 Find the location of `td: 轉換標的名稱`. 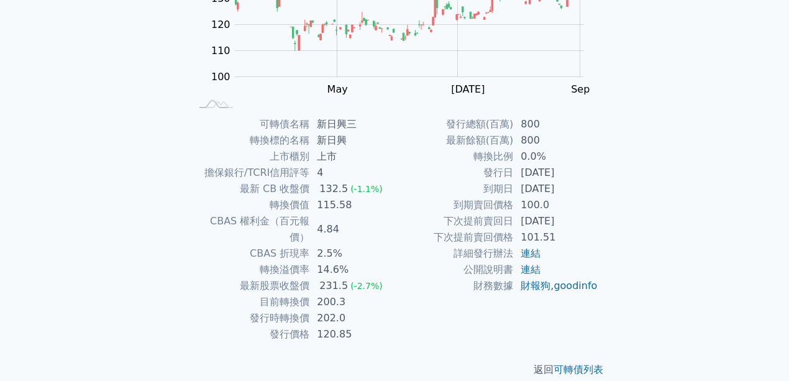

td: 轉換標的名稱 is located at coordinates (250, 140).